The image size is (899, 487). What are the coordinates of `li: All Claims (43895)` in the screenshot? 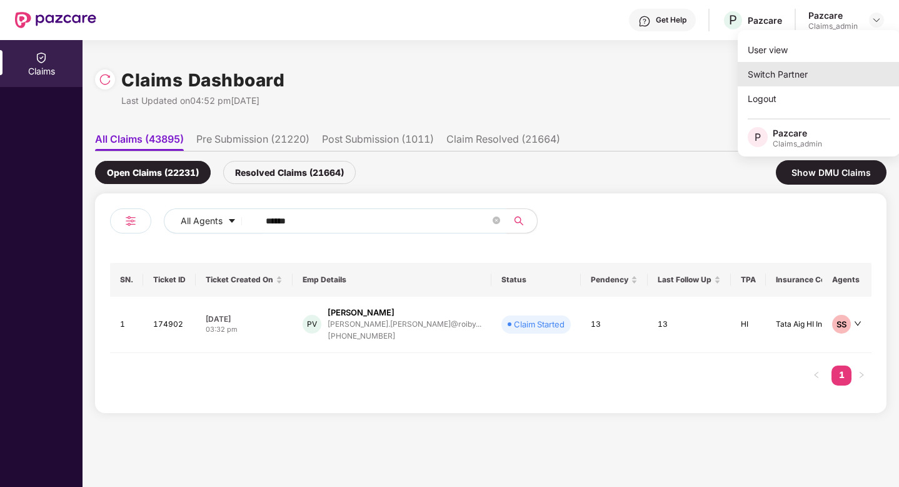 It's located at (139, 141).